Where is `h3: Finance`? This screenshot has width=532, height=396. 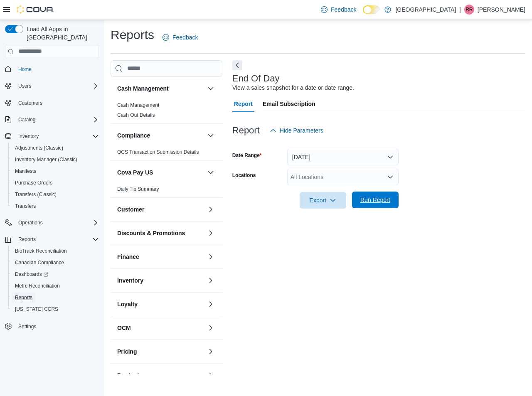 h3: Finance is located at coordinates (128, 257).